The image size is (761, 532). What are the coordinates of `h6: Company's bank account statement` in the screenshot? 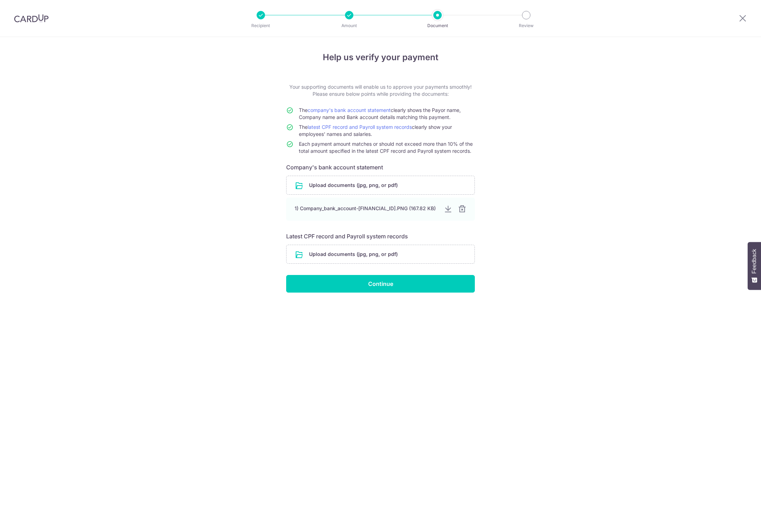 It's located at (381, 167).